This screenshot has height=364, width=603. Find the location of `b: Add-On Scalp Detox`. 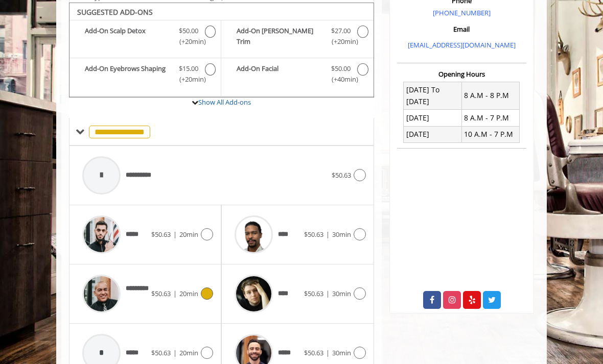

b: Add-On Scalp Detox is located at coordinates (128, 36).